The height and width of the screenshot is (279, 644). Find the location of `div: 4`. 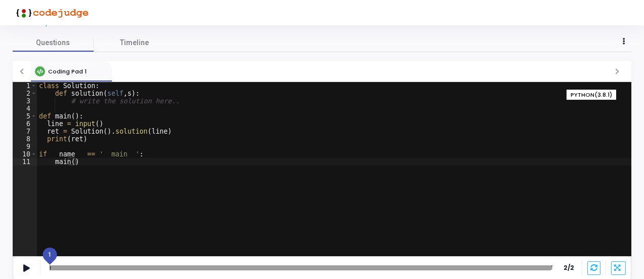

div: 4 is located at coordinates (25, 108).